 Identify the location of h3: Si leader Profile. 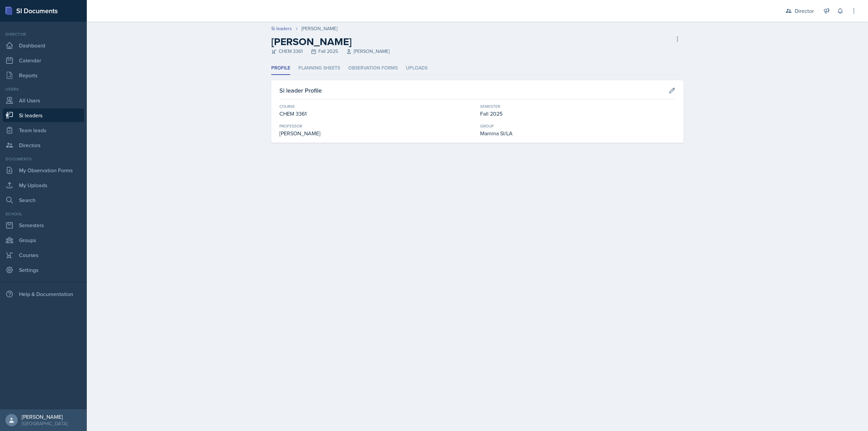
(300, 90).